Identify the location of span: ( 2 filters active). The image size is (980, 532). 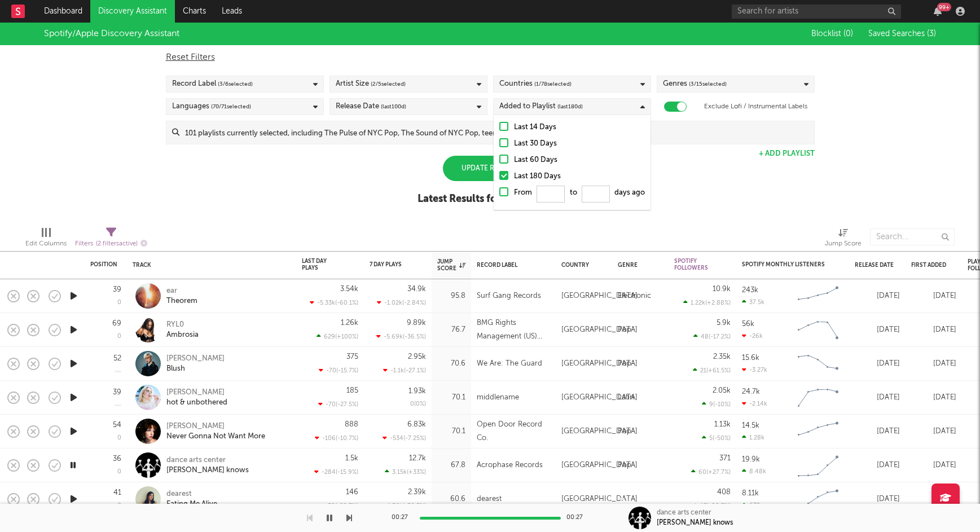
(117, 244).